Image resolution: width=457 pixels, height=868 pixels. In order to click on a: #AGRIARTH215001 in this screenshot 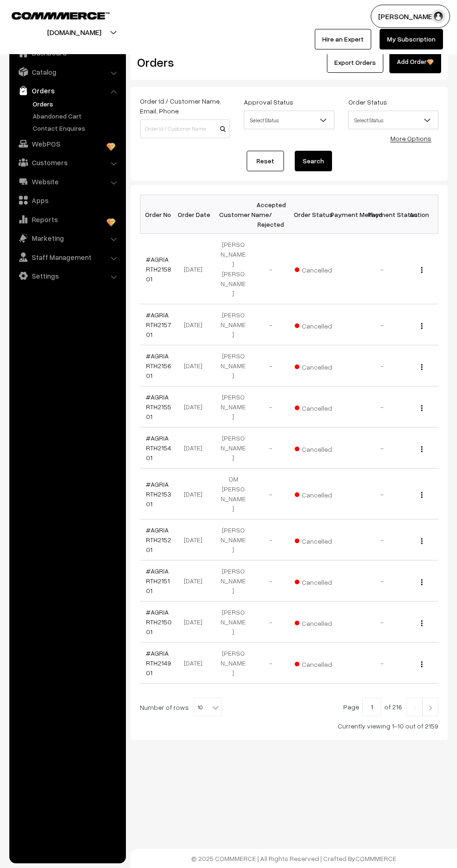, I will do `click(159, 621)`.